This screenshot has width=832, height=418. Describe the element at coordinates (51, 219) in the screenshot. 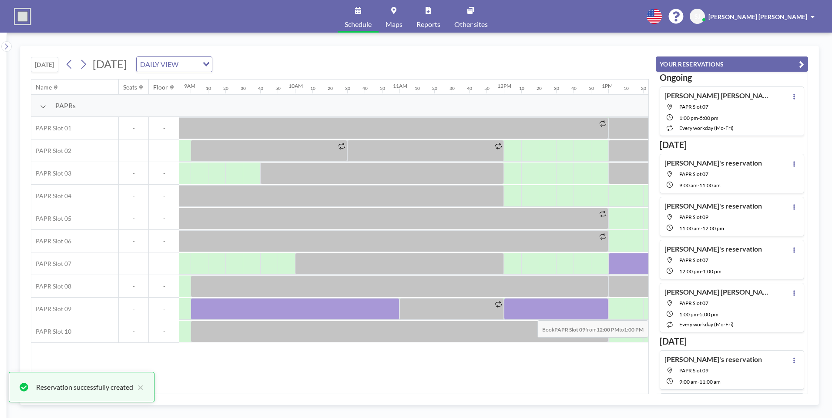

I see `span: PAPR Slot 05` at that location.